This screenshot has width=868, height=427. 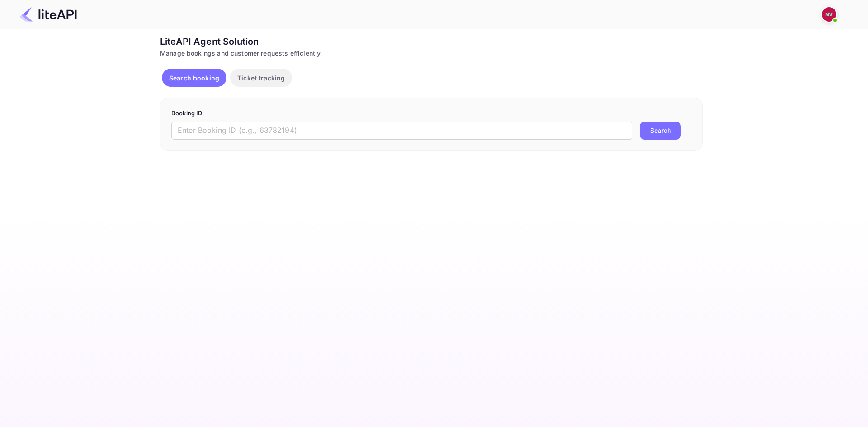 What do you see at coordinates (660, 131) in the screenshot?
I see `button: Search` at bounding box center [660, 131].